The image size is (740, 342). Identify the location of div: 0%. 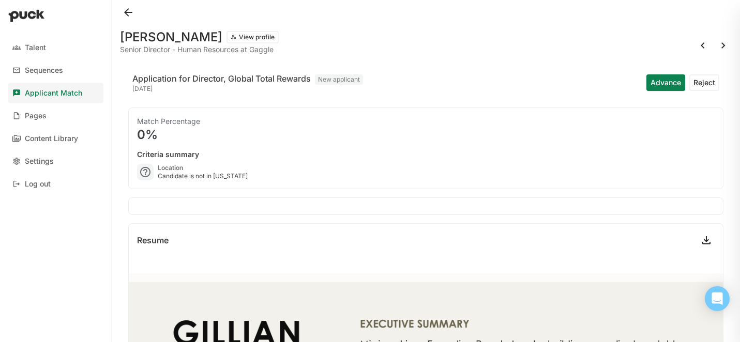
(426, 135).